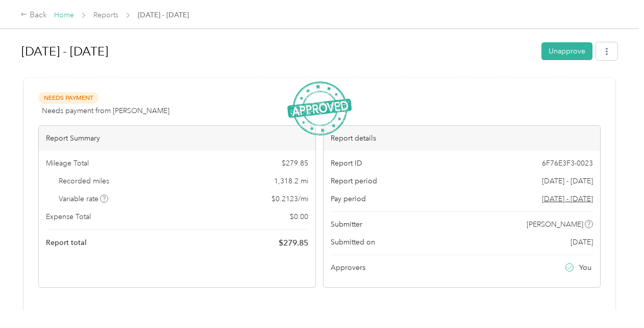 The height and width of the screenshot is (328, 644). What do you see at coordinates (84, 181) in the screenshot?
I see `span: Recorded miles` at bounding box center [84, 181].